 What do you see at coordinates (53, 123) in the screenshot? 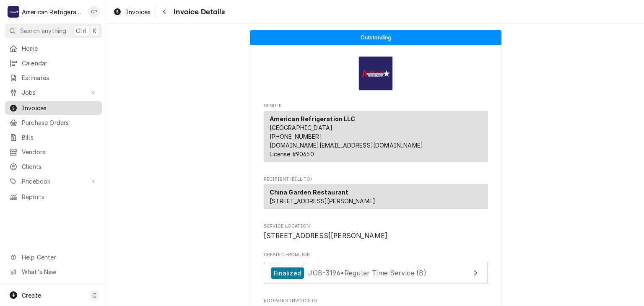
I see `a: Purchase Orders` at bounding box center [53, 123].